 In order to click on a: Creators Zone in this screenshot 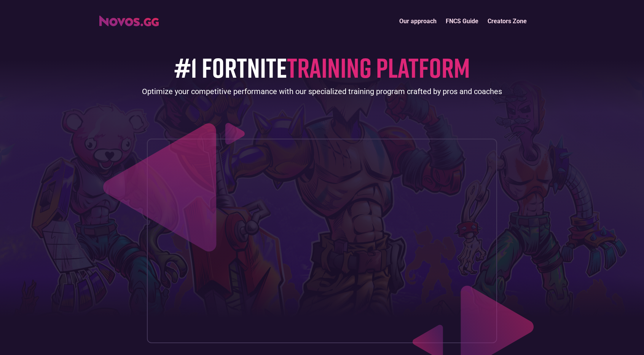, I will do `click(507, 21)`.